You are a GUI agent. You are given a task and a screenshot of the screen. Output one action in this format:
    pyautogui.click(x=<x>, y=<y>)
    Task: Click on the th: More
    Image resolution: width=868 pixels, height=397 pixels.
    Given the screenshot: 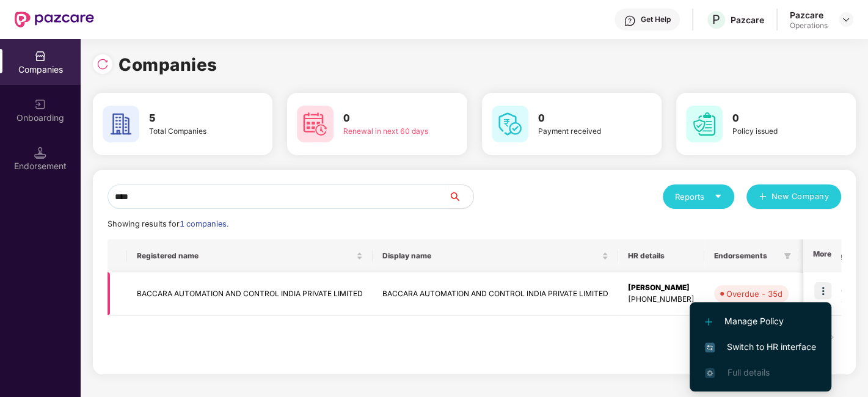 What is the action you would take?
    pyautogui.click(x=822, y=256)
    